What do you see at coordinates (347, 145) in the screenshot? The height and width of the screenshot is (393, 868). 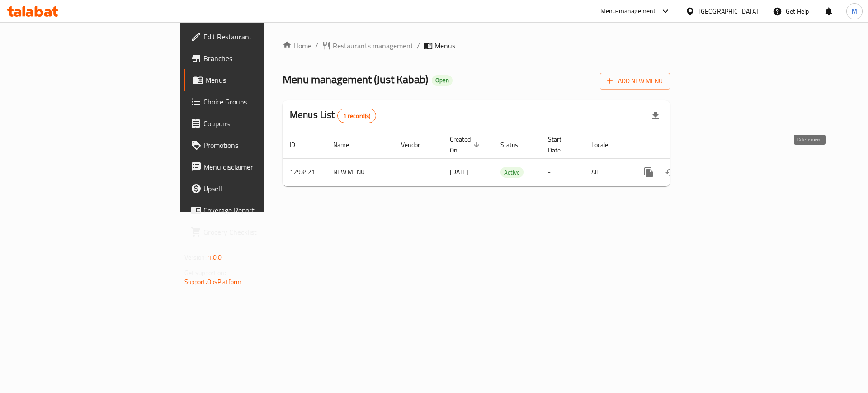 I see `span: Name` at bounding box center [347, 145].